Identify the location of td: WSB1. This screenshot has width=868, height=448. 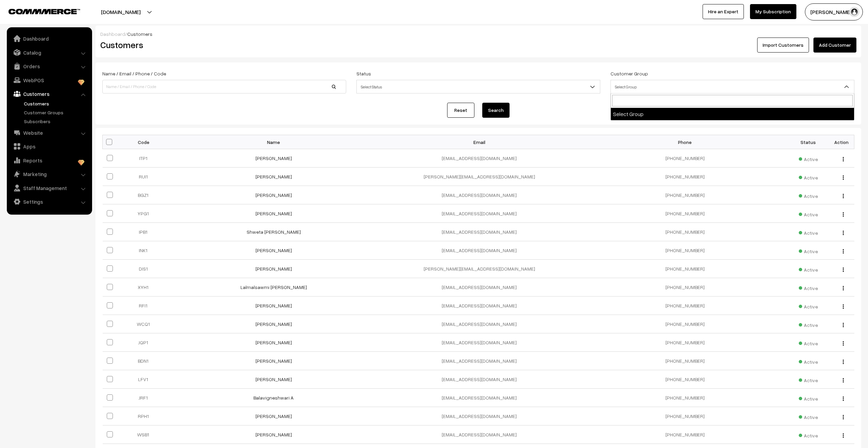
(145, 435).